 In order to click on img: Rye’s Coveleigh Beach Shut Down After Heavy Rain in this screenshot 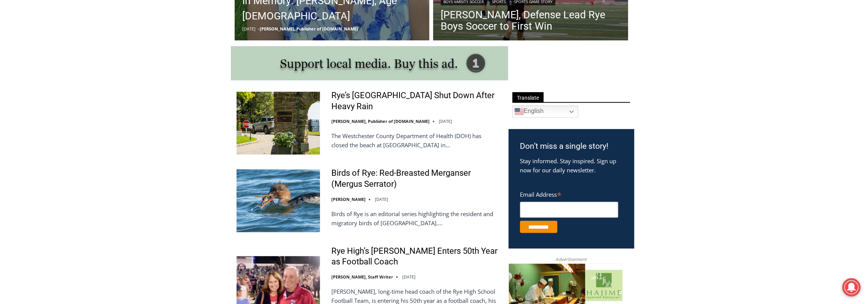, I will do `click(278, 123)`.